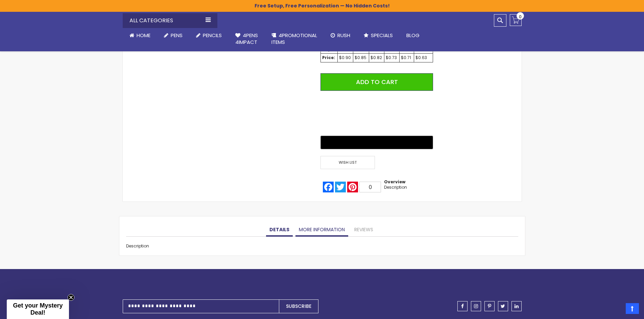 Image resolution: width=644 pixels, height=319 pixels. What do you see at coordinates (476, 306) in the screenshot?
I see `span: instagram` at bounding box center [476, 306].